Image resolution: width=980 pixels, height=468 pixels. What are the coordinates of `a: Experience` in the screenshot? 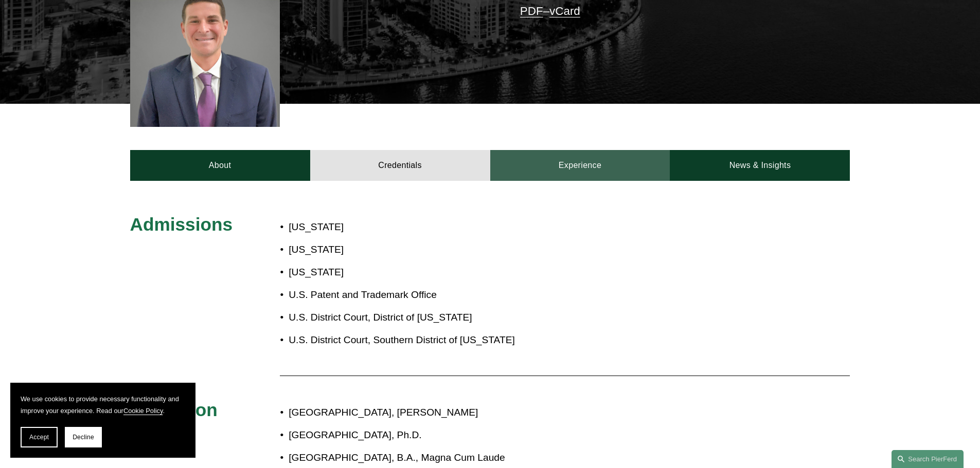 It's located at (580, 166).